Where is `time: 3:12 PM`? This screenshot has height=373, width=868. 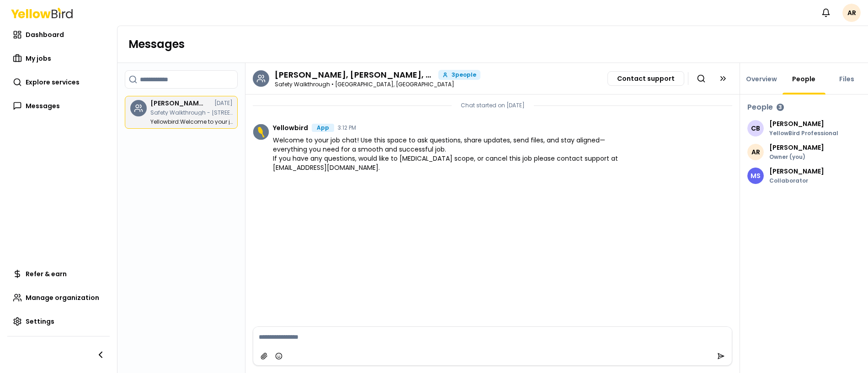 time: 3:12 PM is located at coordinates (347, 128).